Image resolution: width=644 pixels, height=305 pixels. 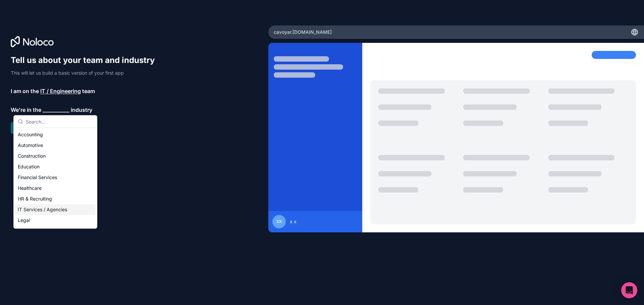 What do you see at coordinates (56, 167) in the screenshot?
I see `div: Education` at bounding box center [56, 167].